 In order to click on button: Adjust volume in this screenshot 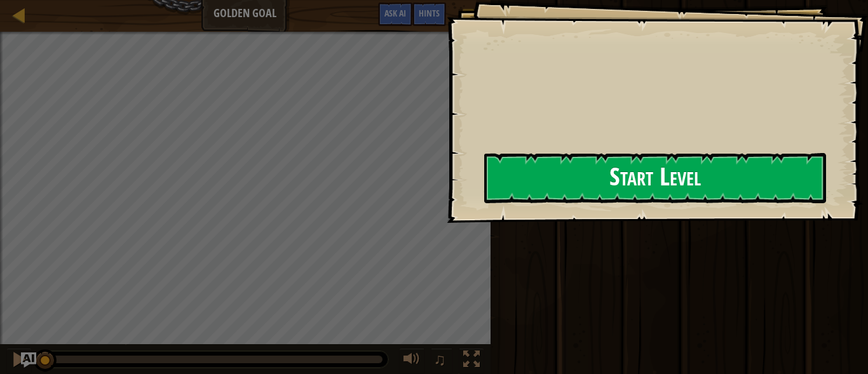, I will do `click(411, 361)`.